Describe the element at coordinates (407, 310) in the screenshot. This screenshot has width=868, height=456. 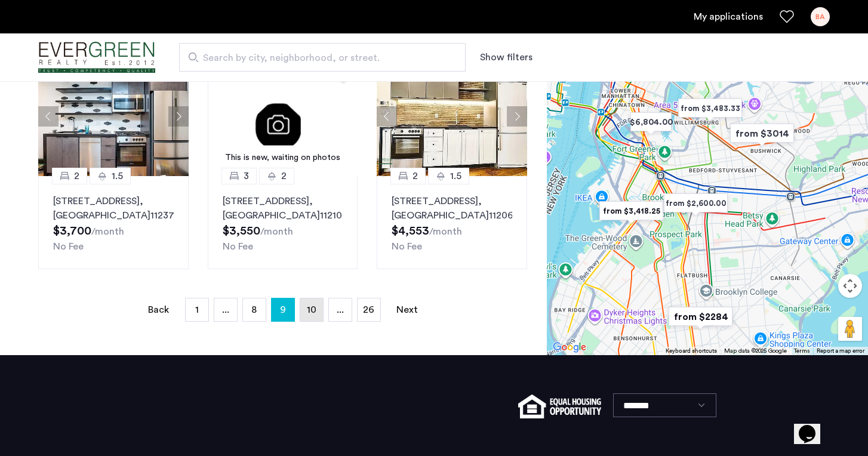
I see `a: Next` at that location.